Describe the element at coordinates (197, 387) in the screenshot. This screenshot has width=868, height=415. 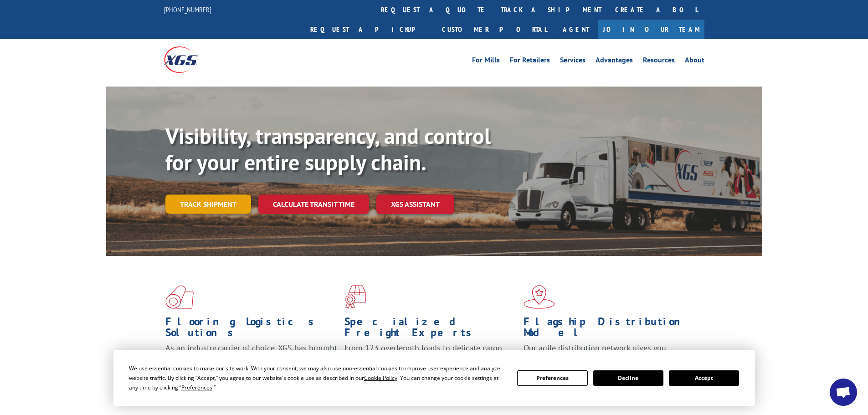
I see `span: Preferences` at that location.